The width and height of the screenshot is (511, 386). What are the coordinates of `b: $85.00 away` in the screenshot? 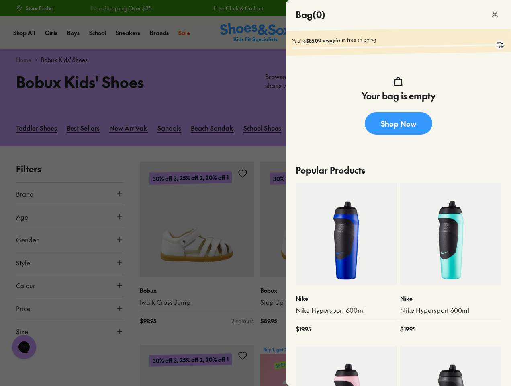 It's located at (321, 40).